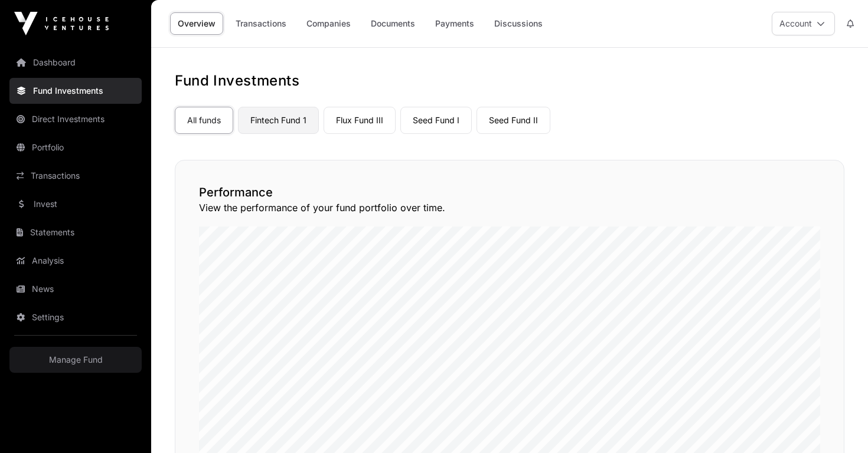 Image resolution: width=868 pixels, height=453 pixels. I want to click on h2: Performance, so click(510, 192).